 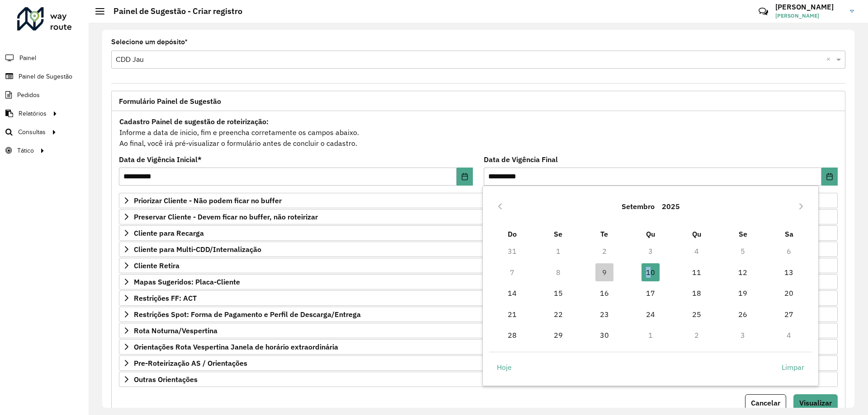 I want to click on span: 13, so click(x=789, y=273).